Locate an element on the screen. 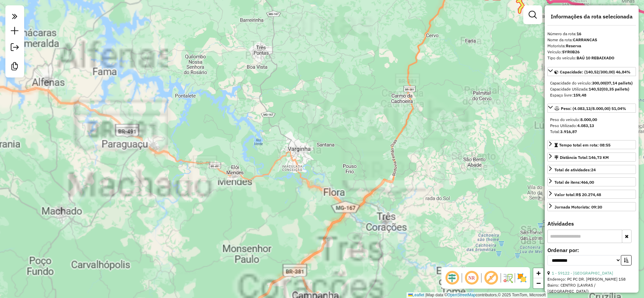  div: Nome da rota: is located at coordinates (592, 40).